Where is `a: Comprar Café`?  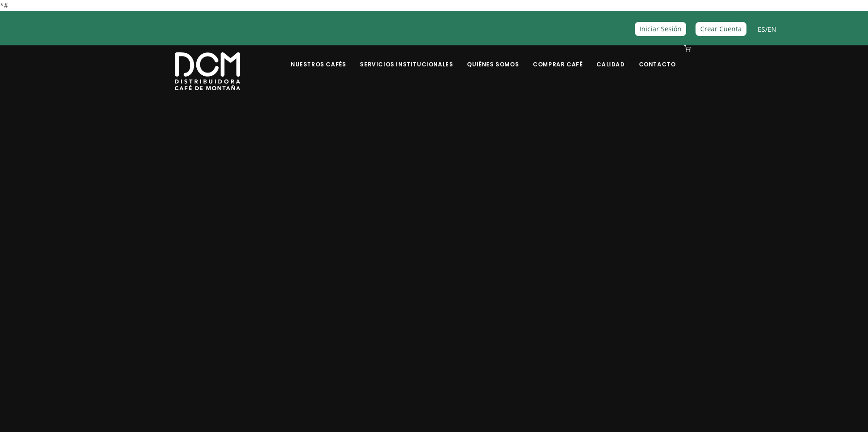 a: Comprar Café is located at coordinates (558, 57).